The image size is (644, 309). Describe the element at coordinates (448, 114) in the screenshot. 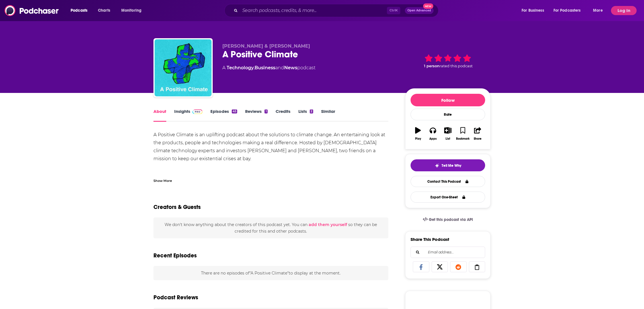

I see `div: Rate` at that location.